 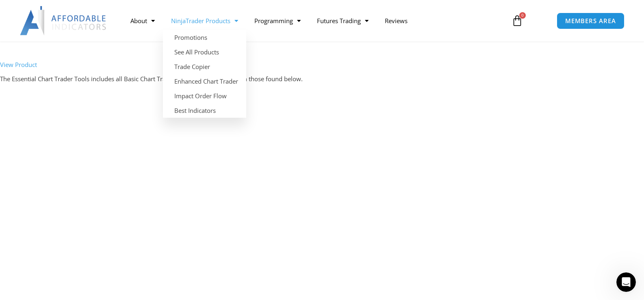 What do you see at coordinates (205, 74) in the screenshot?
I see `ul: NinjaTrader Products` at bounding box center [205, 74].